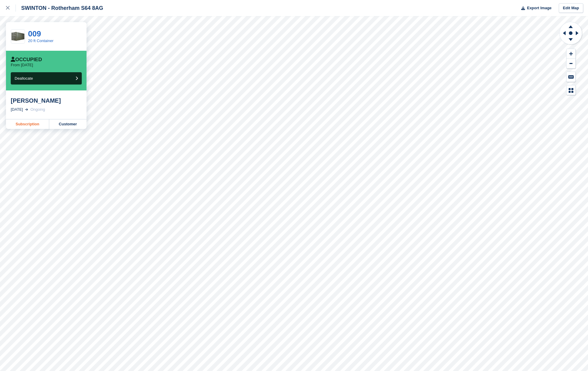 This screenshot has height=371, width=588. What do you see at coordinates (571, 54) in the screenshot?
I see `button: Zoom In` at bounding box center [571, 54].